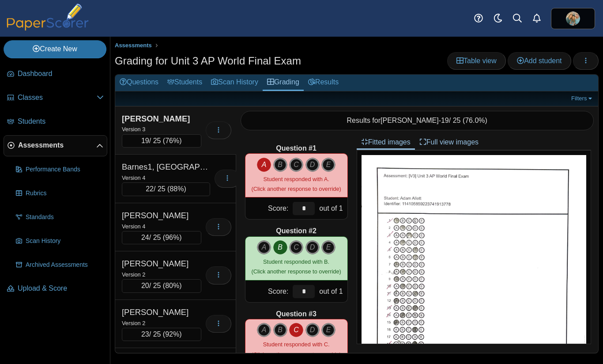 This screenshot has width=603, height=364. Describe the element at coordinates (145, 285) in the screenshot. I see `span: 20` at that location.